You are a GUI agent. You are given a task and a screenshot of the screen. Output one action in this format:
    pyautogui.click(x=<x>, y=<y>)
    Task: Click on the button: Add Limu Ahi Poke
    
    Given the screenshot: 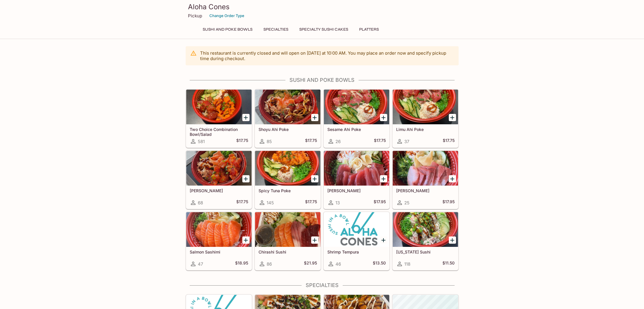 What is the action you would take?
    pyautogui.click(x=452, y=118)
    